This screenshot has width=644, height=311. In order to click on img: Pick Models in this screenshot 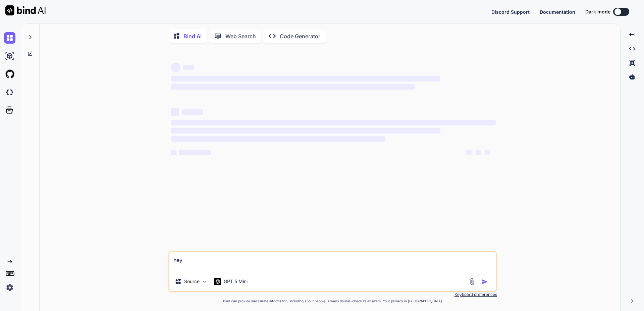, I will do `click(204, 282)`.